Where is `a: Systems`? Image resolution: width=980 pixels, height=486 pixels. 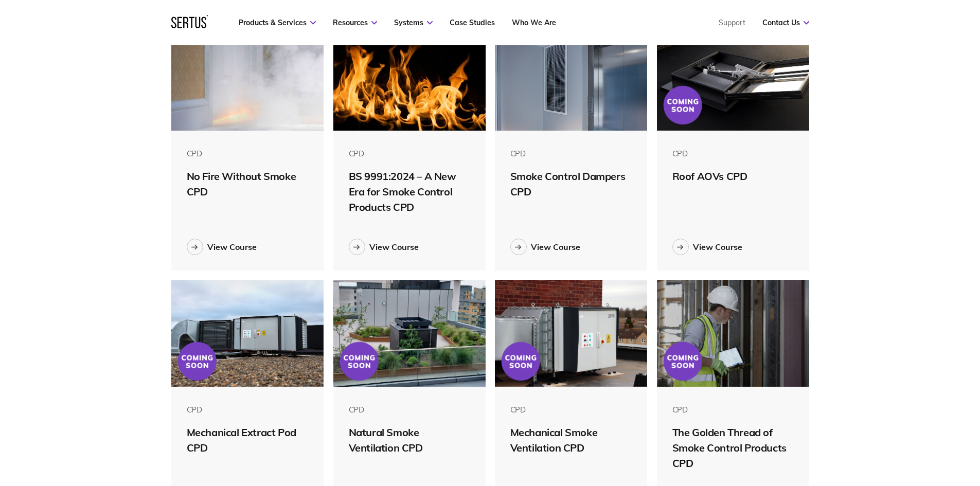 a: Systems is located at coordinates (413, 23).